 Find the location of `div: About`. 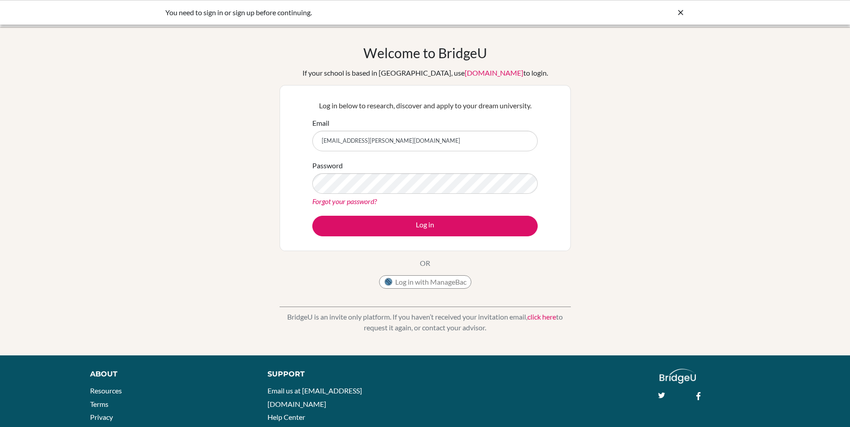

div: About is located at coordinates (168, 375).